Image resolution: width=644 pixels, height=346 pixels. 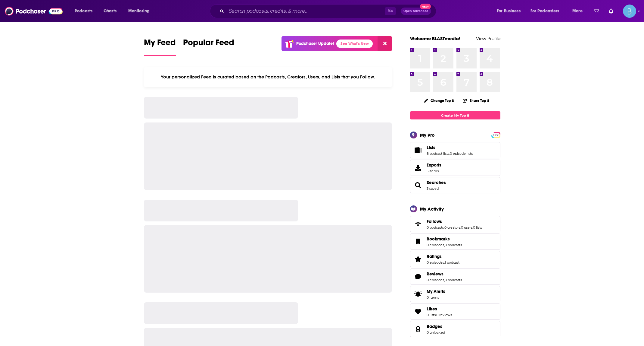 What do you see at coordinates (476, 100) in the screenshot?
I see `button: Share Top 8` at bounding box center [476, 100].